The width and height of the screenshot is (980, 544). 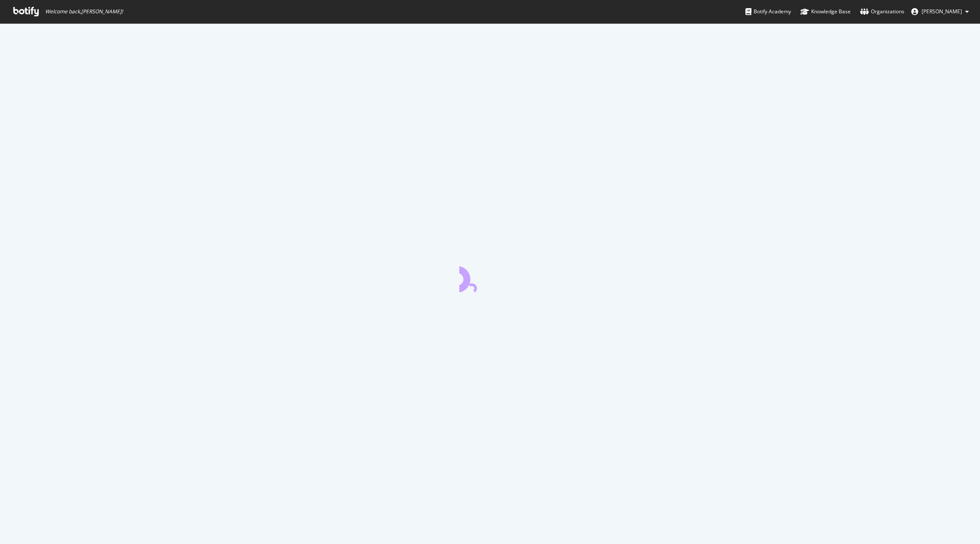 I want to click on span: Maud Laisney, so click(x=941, y=11).